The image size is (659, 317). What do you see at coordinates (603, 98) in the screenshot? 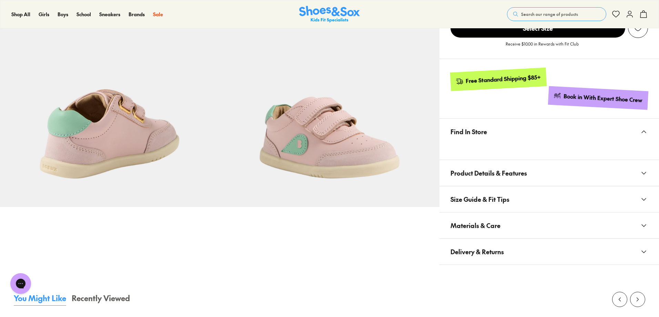
I see `div: Book in With Expert Shoe Crew` at bounding box center [603, 98].